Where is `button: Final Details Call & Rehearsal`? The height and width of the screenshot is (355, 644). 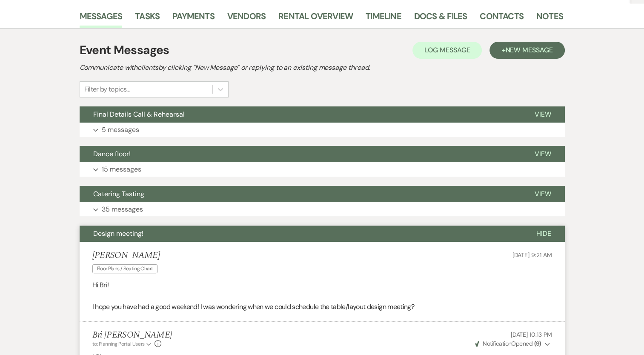 button: Final Details Call & Rehearsal is located at coordinates (300, 115).